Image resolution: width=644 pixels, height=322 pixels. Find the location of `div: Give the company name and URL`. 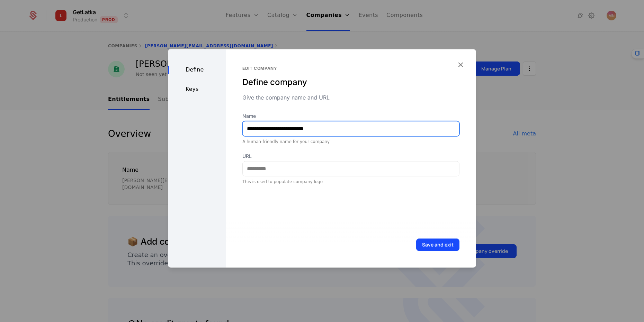

div: Give the company name and URL is located at coordinates (351, 98).